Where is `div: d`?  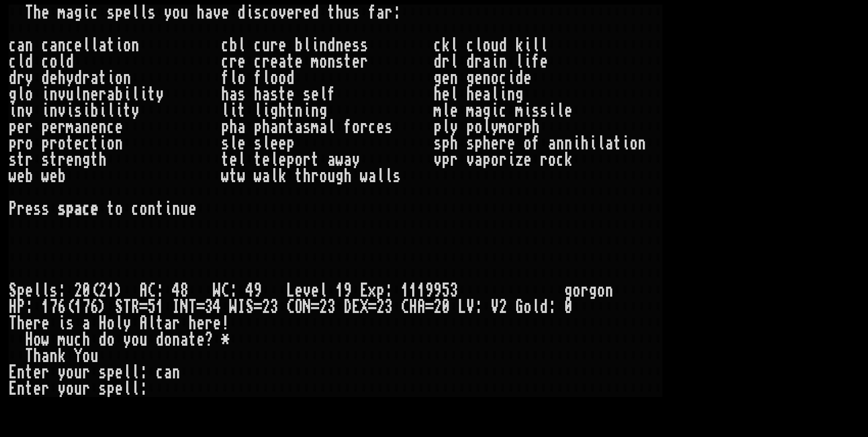
div: d is located at coordinates (315, 13).